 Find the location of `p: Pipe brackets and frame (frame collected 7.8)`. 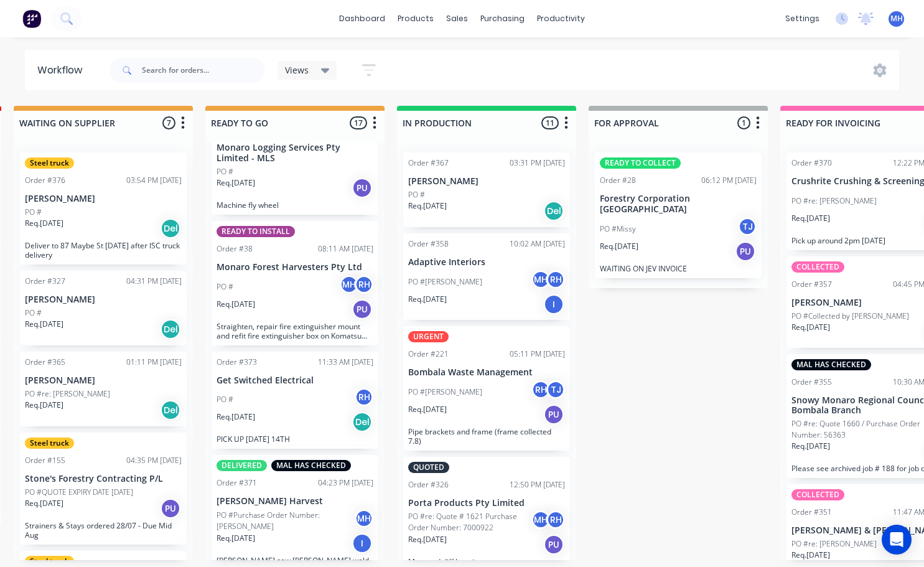

p: Pipe brackets and frame (frame collected 7.8) is located at coordinates (486, 436).